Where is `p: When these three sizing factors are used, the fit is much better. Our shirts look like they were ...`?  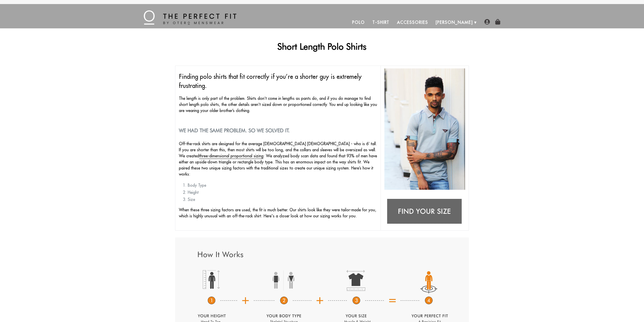 p: When these three sizing factors are used, the fit is much better. Our shirts look like they were ... is located at coordinates (278, 213).